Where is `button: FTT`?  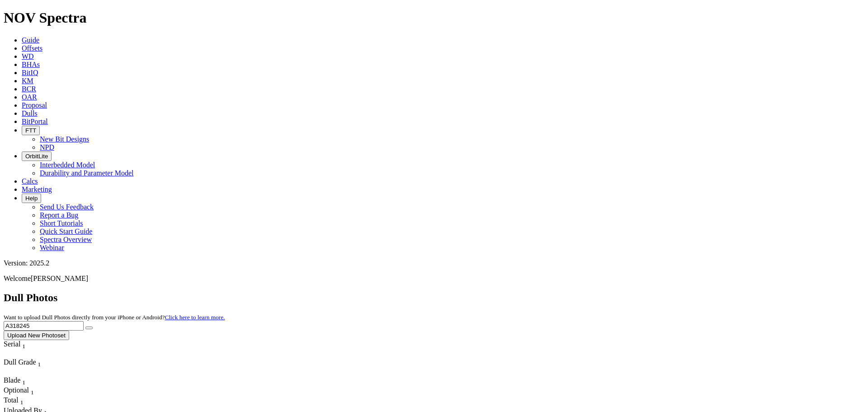
button: FTT is located at coordinates (31, 130).